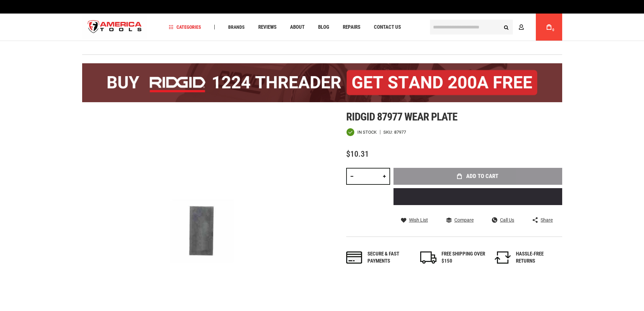 The image size is (644, 311). Describe the element at coordinates (236, 27) in the screenshot. I see `span: Brands` at that location.